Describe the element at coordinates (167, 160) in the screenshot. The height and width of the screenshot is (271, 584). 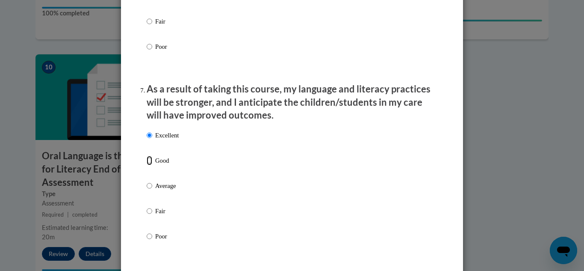
I see `p: Good` at that location.